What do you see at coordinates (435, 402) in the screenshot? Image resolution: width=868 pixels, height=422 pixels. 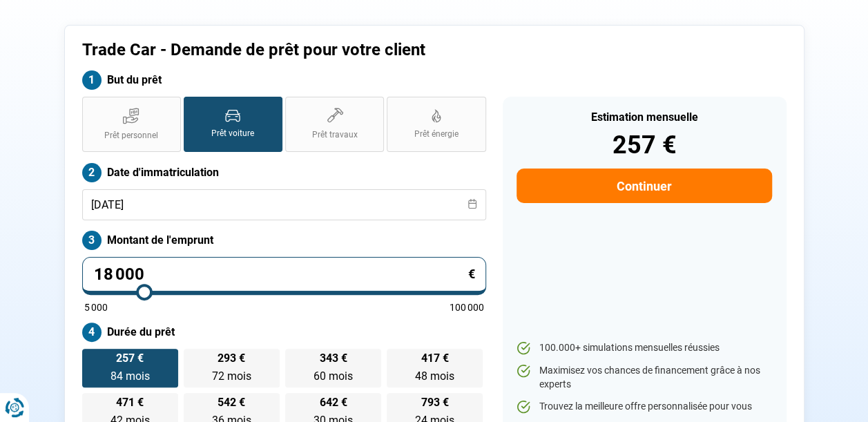 I see `span: 793 €` at bounding box center [435, 402].